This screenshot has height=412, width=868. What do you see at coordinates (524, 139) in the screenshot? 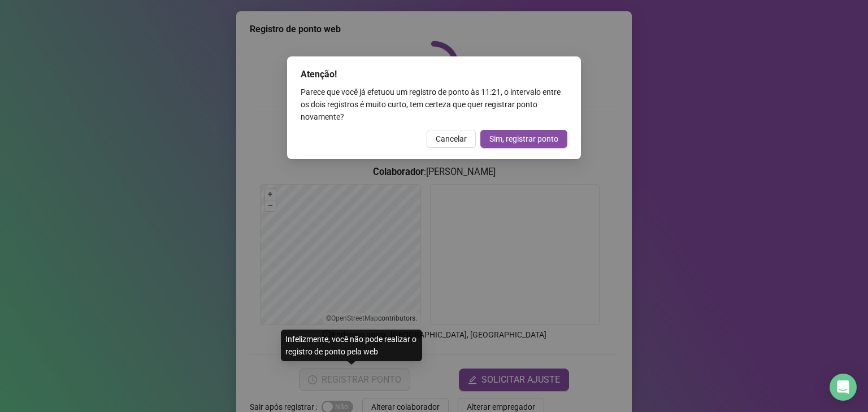
I see `button: Sim, registrar ponto` at bounding box center [524, 139].